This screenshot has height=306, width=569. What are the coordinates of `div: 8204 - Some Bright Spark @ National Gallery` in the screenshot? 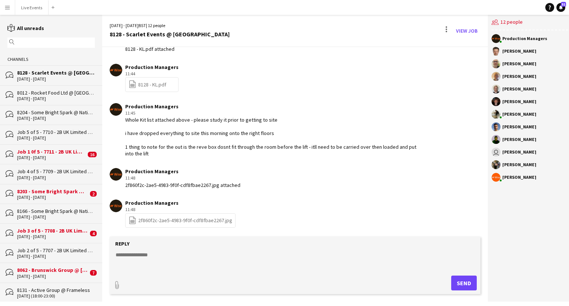 It's located at (56, 112).